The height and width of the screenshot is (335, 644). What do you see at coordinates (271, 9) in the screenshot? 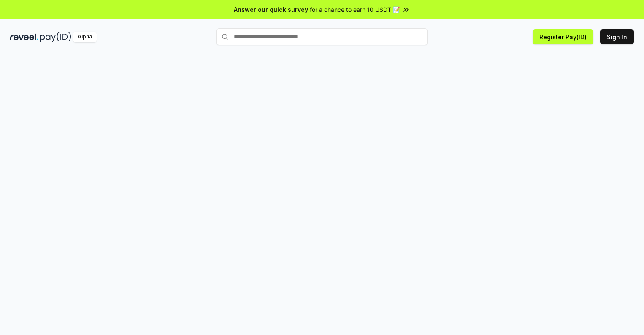
I see `span: Answer our quick survey` at bounding box center [271, 9].